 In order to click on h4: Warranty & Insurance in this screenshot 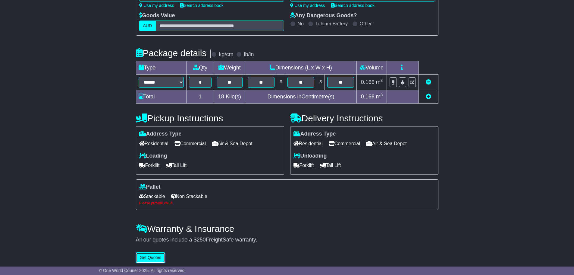, I will do `click(287, 228)`.